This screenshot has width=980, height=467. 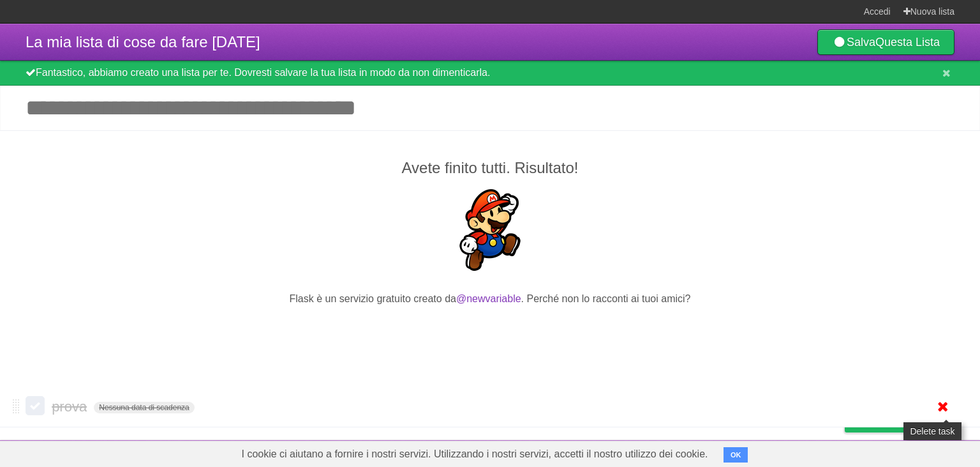 What do you see at coordinates (475, 454) in the screenshot?
I see `span: I cookie ci aiutano a fornire i nostri servizi. Utilizzando i nostri servizi, accetti il nostro u...` at bounding box center [475, 454].